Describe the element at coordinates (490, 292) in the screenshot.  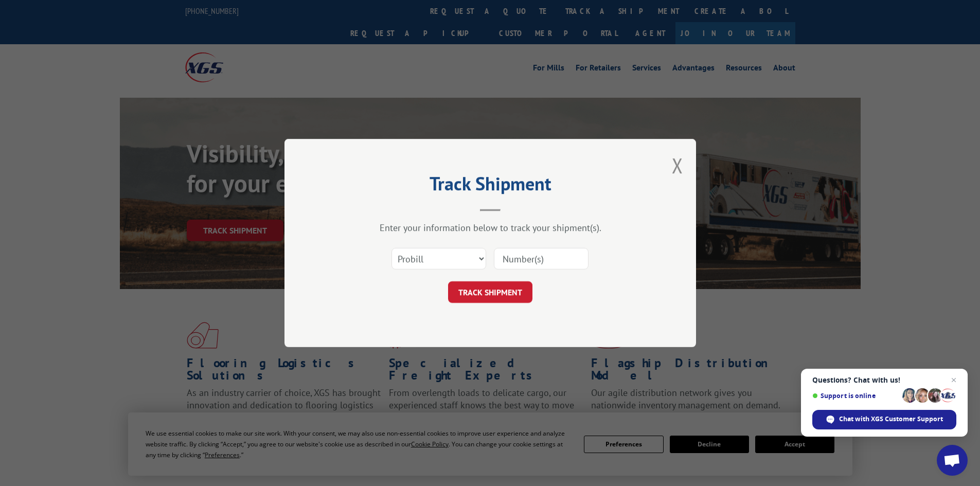
I see `button: TRACK SHIPMENT` at that location.